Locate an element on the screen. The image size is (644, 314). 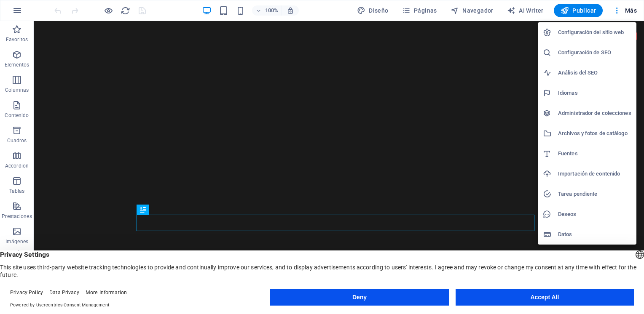
h6: Fuentes is located at coordinates (595, 154).